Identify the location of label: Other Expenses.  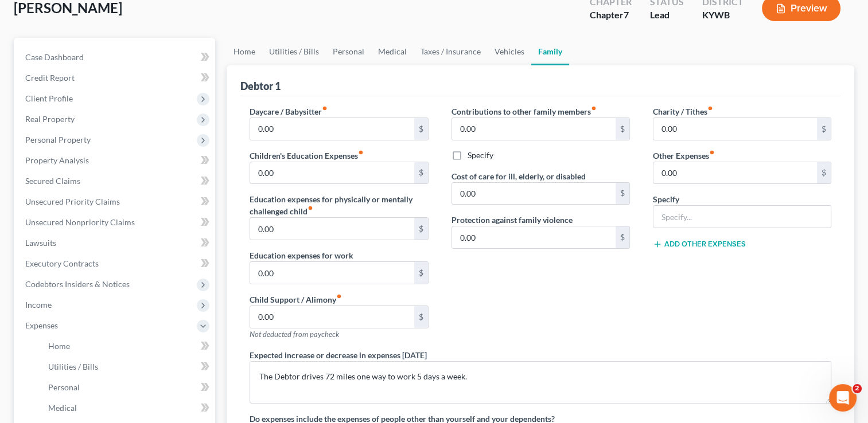
(684, 155).